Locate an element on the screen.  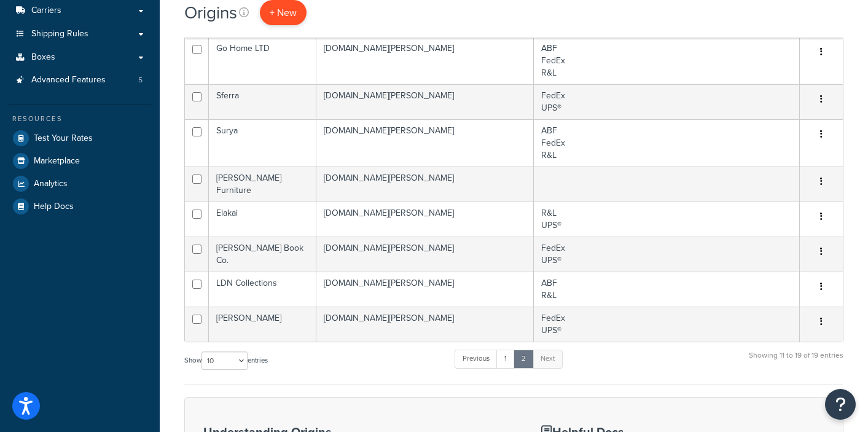
li: Help Docs is located at coordinates (80, 206).